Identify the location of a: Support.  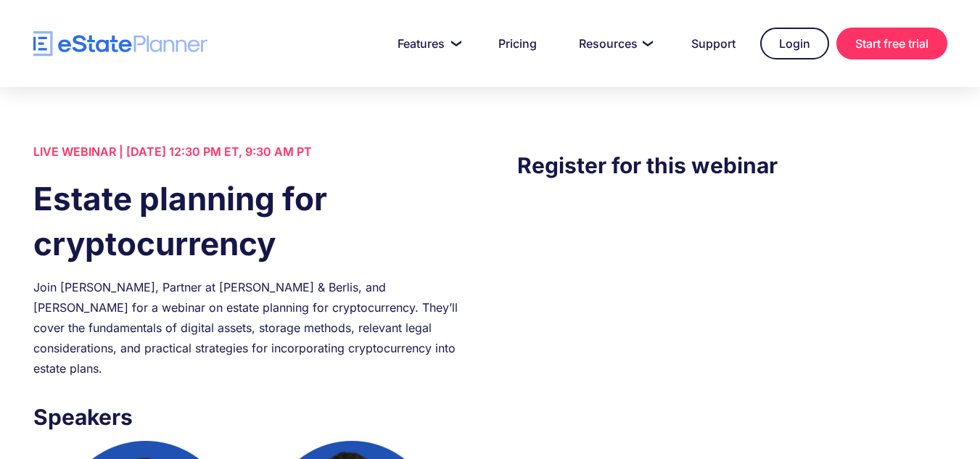
(713, 44).